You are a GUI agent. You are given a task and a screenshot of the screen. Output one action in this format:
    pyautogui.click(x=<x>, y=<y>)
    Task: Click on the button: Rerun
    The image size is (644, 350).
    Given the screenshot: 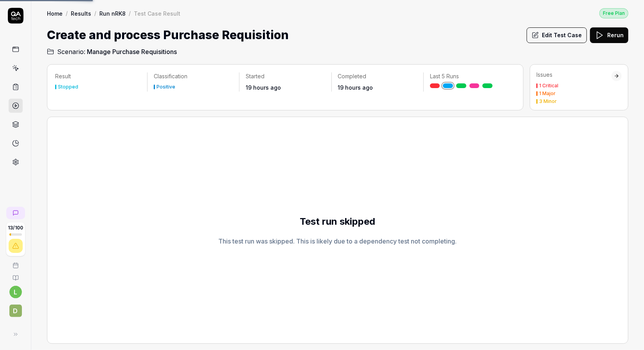 What is the action you would take?
    pyautogui.click(x=609, y=35)
    